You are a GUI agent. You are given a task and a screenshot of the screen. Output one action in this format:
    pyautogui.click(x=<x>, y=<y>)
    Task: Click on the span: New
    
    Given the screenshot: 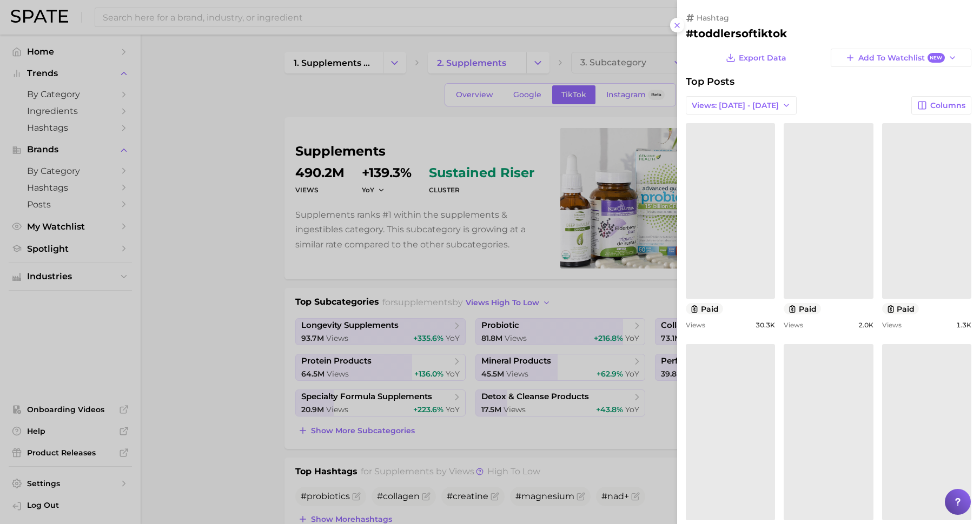 What is the action you would take?
    pyautogui.click(x=937, y=58)
    